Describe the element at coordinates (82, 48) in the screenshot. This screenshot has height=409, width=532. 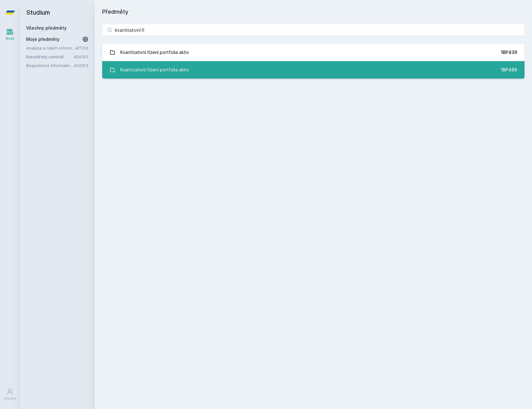
I see `a: 4IT216` at that location.